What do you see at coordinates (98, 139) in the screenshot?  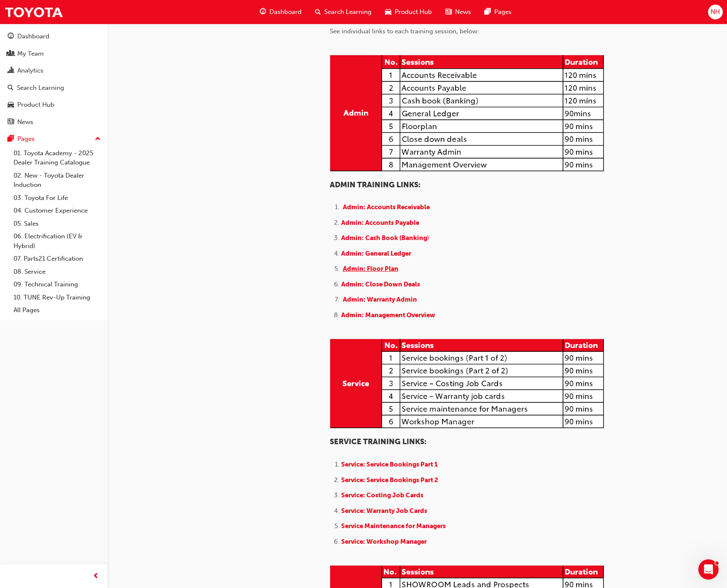 I see `span: up-icon` at bounding box center [98, 139].